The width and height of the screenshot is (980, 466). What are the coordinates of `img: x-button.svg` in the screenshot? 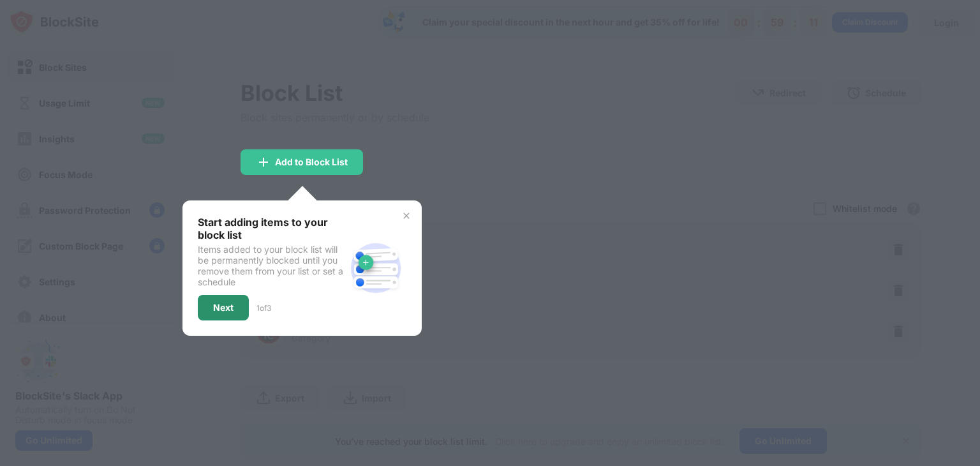 It's located at (407, 215).